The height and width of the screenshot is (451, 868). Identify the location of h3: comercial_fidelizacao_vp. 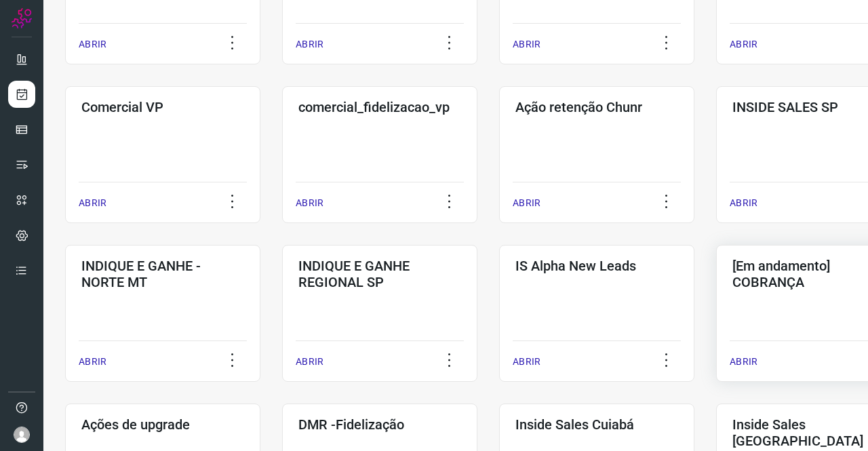
(380, 107).